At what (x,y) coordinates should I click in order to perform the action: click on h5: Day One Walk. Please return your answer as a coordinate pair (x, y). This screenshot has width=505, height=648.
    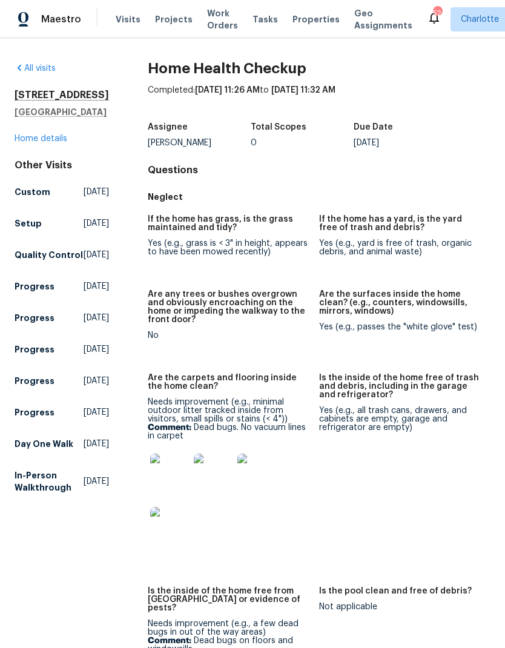
    Looking at the image, I should click on (44, 444).